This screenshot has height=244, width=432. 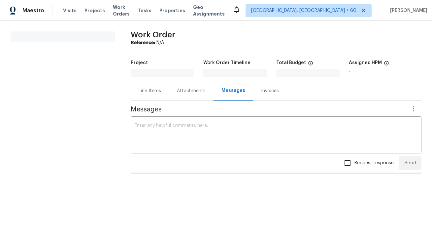 I want to click on div: N/A, so click(x=276, y=43).